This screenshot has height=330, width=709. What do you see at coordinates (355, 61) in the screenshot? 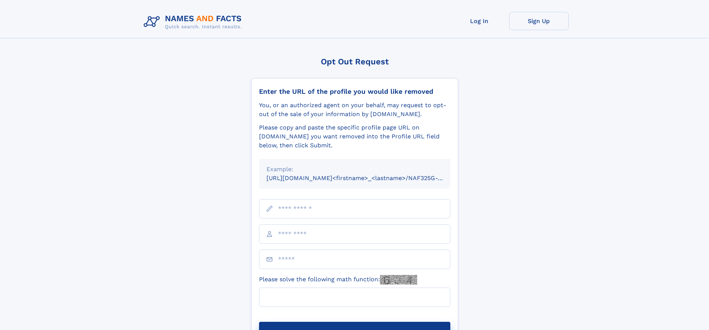
I see `div: Opt Out Request` at bounding box center [355, 61].